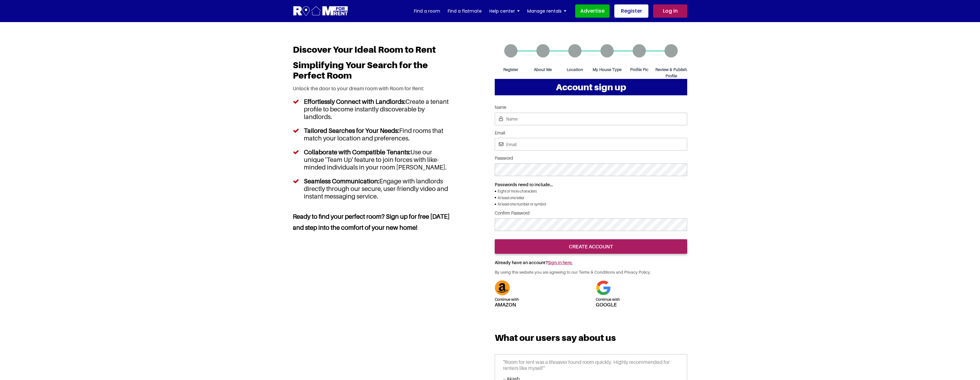 This screenshot has height=380, width=980. I want to click on a: Continue withAmazon, so click(540, 295).